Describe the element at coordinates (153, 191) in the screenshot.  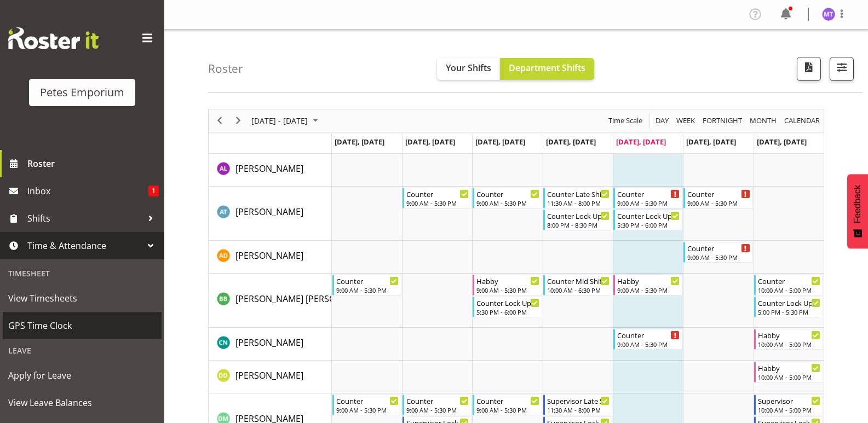
I see `span: 1` at that location.